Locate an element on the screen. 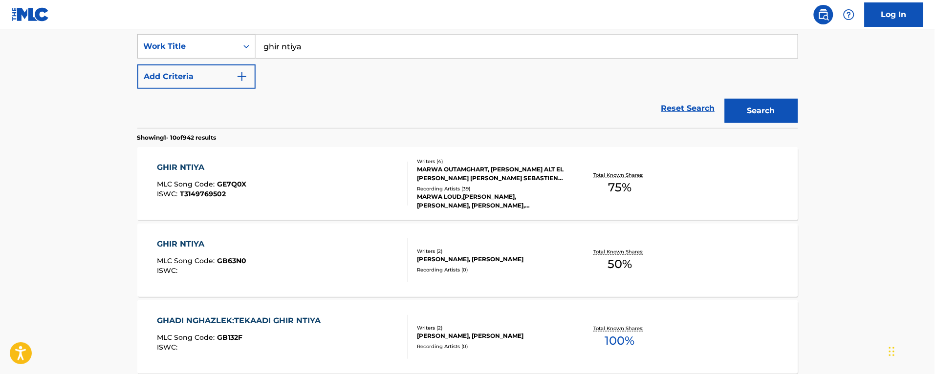 The width and height of the screenshot is (935, 374). span: GB63N0 is located at coordinates (232, 261).